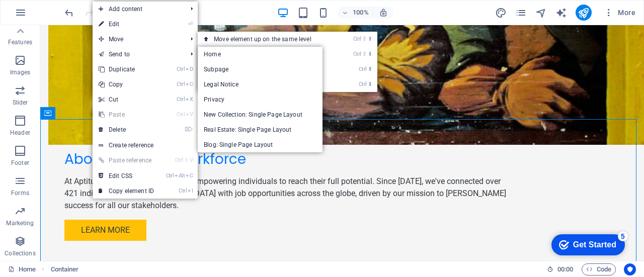 The width and height of the screenshot is (644, 277). What do you see at coordinates (180, 175) in the screenshot?
I see `i: Alt` at bounding box center [180, 175].